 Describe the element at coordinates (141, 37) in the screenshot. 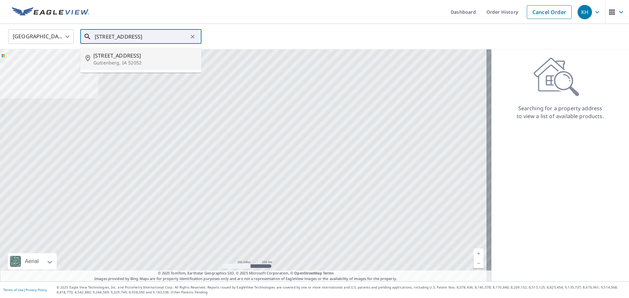

I see `input: Search by address or latitude-longitude` at that location.